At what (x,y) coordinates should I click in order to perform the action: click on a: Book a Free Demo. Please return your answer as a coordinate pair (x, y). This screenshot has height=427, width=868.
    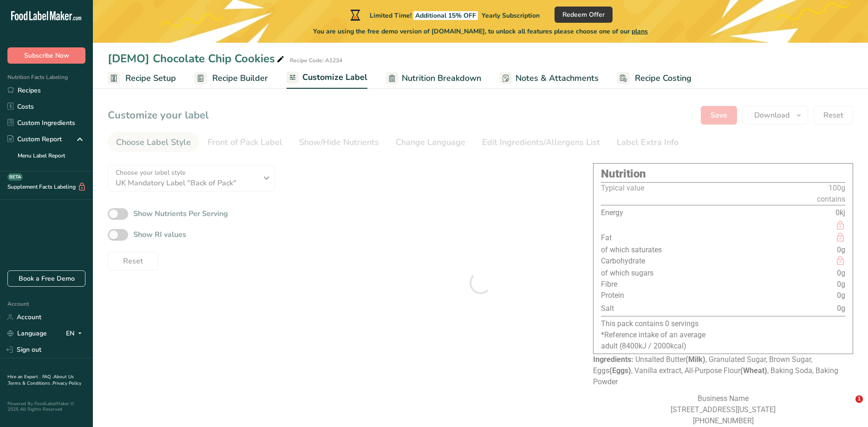
    Looking at the image, I should click on (46, 278).